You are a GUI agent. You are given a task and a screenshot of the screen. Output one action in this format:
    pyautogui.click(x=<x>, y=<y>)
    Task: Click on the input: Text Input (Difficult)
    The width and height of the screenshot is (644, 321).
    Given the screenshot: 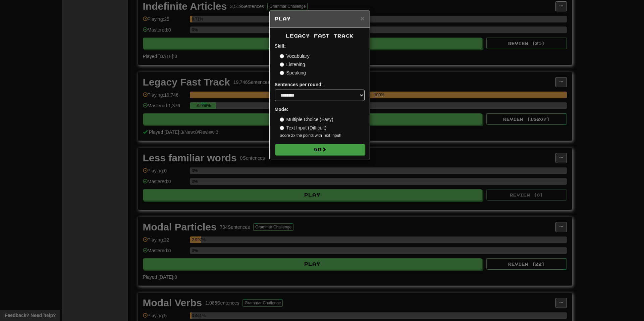 What is the action you would take?
    pyautogui.click(x=282, y=128)
    